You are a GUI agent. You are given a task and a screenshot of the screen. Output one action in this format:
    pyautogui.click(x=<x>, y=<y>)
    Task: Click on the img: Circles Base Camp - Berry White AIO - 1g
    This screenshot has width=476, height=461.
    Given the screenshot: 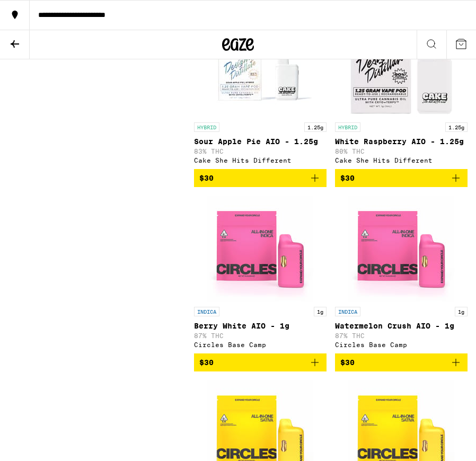 What is the action you would take?
    pyautogui.click(x=260, y=248)
    